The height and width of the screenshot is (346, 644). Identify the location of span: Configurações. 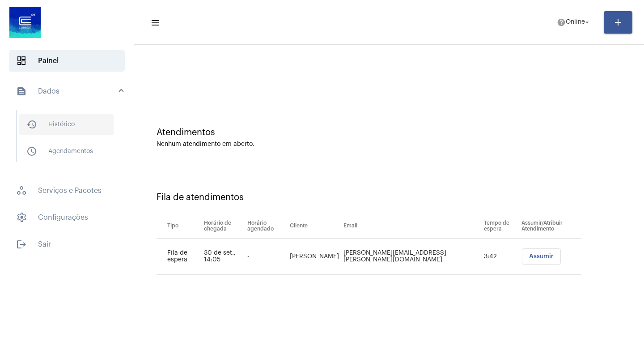
(67, 218).